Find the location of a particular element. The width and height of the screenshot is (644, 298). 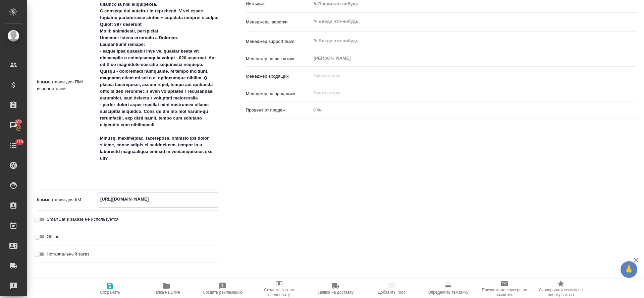

span: Добавить Todo is located at coordinates (391, 292).